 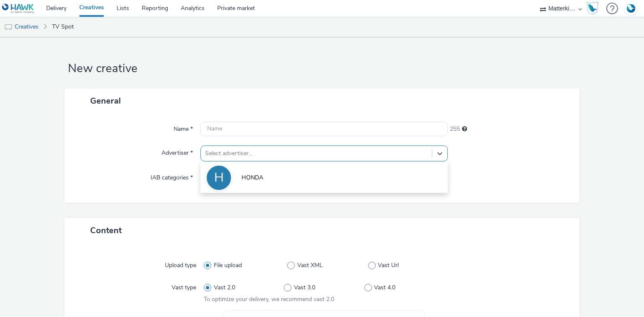 What do you see at coordinates (631, 8) in the screenshot?
I see `img: Account FR` at bounding box center [631, 8].